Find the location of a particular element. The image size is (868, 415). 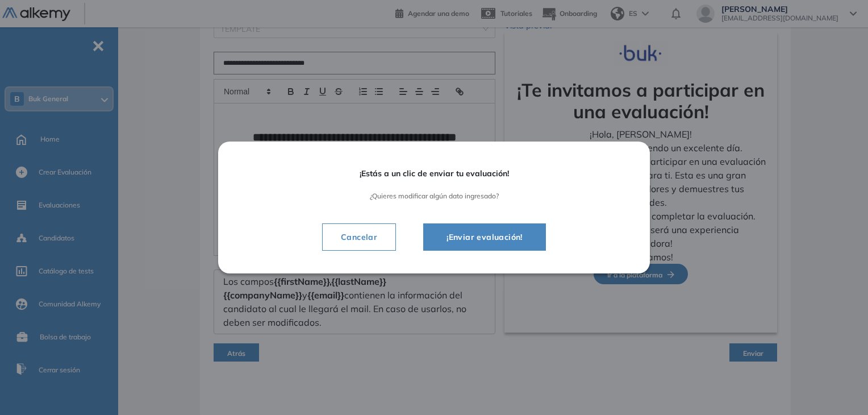

span: ¡Estás a un clic de enviar tu evaluación! is located at coordinates (434, 174).